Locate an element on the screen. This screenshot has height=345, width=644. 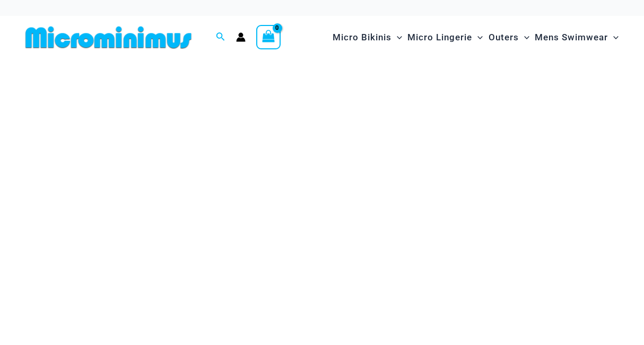
a: Account icon link is located at coordinates (241, 37).